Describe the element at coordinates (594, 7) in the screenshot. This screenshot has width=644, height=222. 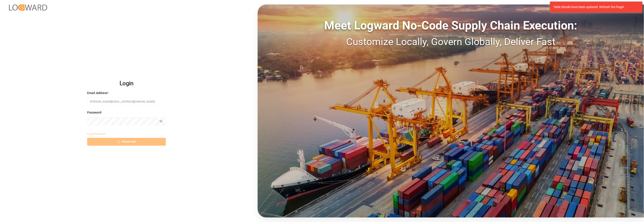
I see `div: Table details have been updated. Refresh the Page!.` at that location.